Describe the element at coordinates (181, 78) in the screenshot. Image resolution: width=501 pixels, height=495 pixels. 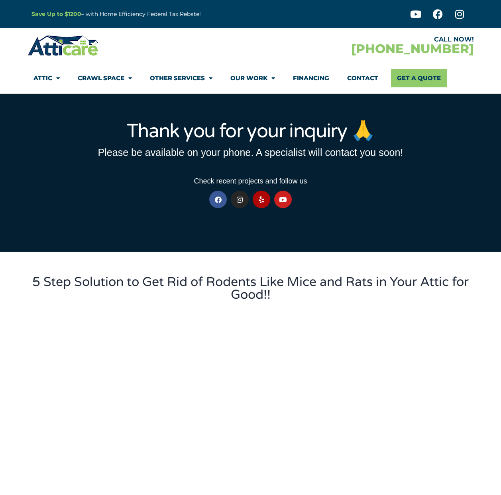
I see `a: Other Services` at that location.